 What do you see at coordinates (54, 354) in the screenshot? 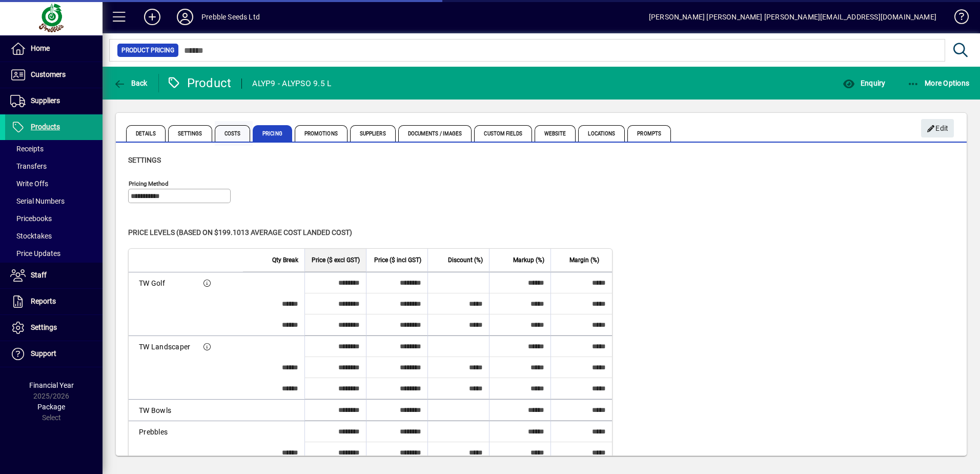
I see `a: Support` at bounding box center [54, 354].